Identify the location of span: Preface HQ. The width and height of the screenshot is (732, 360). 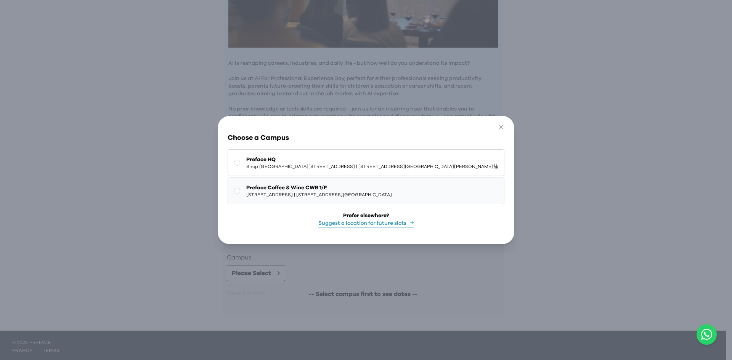
(372, 160).